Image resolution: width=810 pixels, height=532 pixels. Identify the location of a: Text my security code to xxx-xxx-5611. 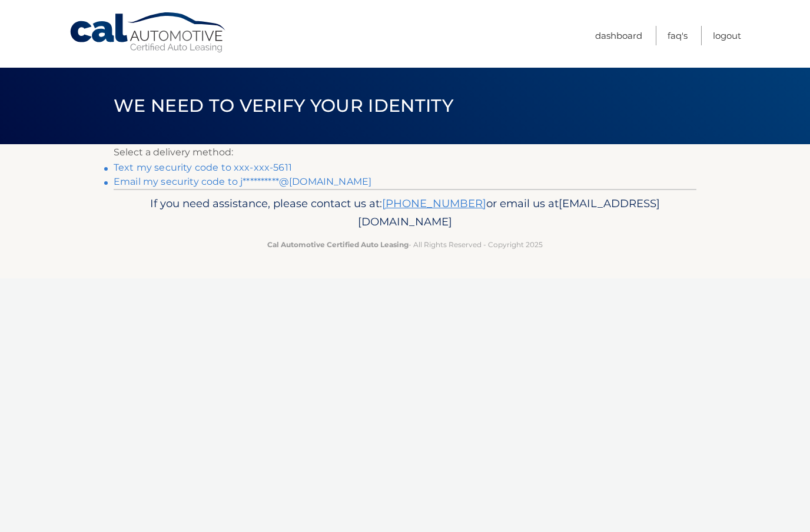
(203, 167).